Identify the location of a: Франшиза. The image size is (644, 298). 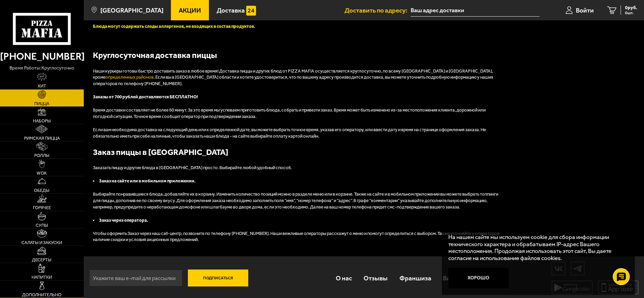
(415, 278).